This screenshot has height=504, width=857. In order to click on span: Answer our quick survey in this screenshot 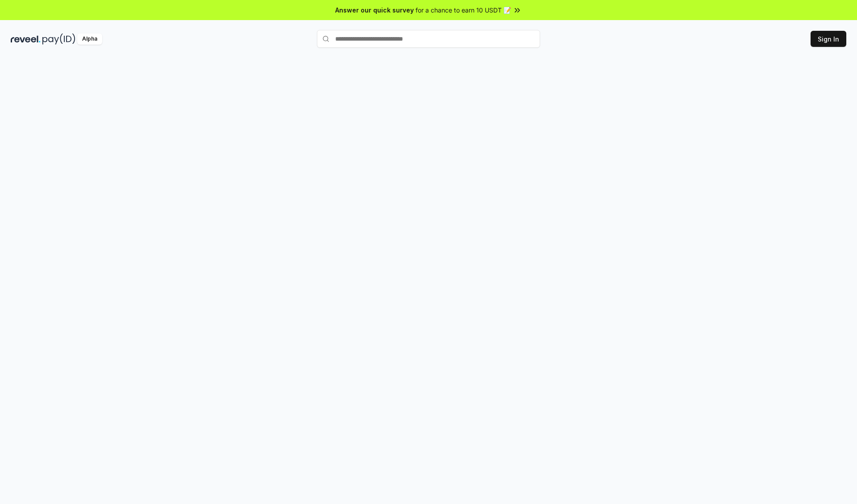, I will do `click(374, 10)`.